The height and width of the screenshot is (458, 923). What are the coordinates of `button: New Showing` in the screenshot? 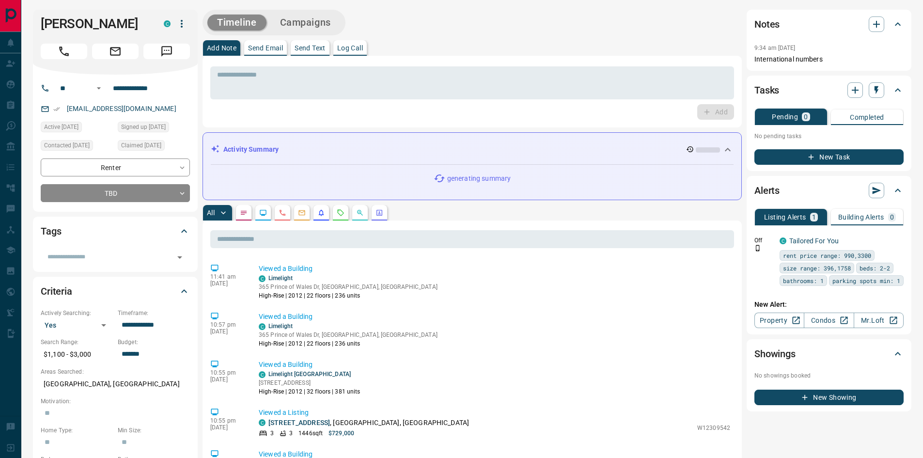 It's located at (829, 398).